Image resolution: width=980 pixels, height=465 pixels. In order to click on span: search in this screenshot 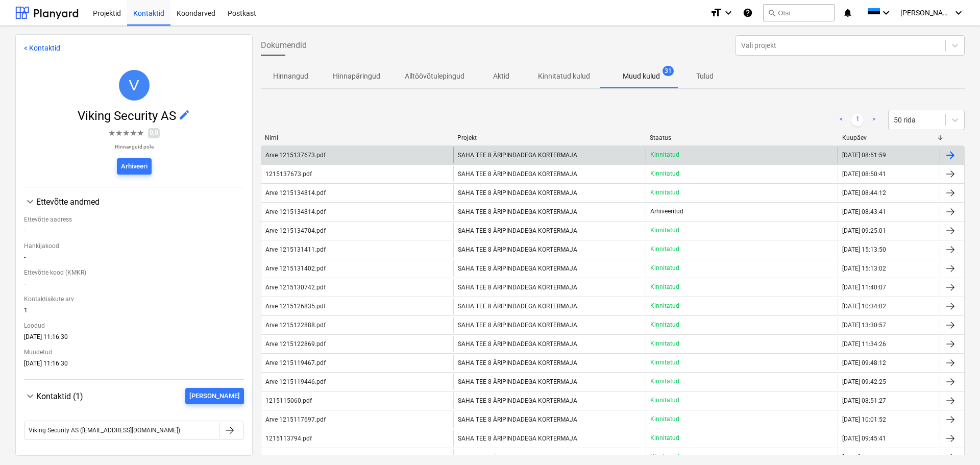, I will do `click(772, 12)`.